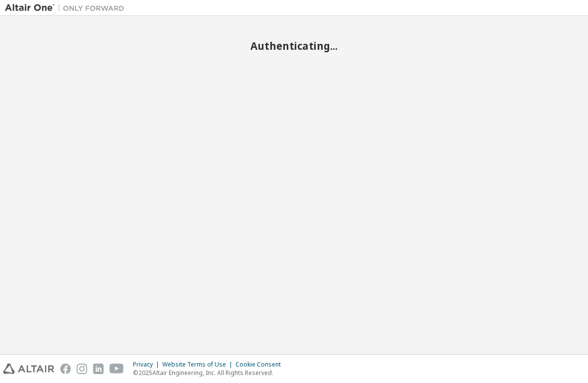  What do you see at coordinates (81, 369) in the screenshot?
I see `img: instagram.svg` at bounding box center [81, 369].